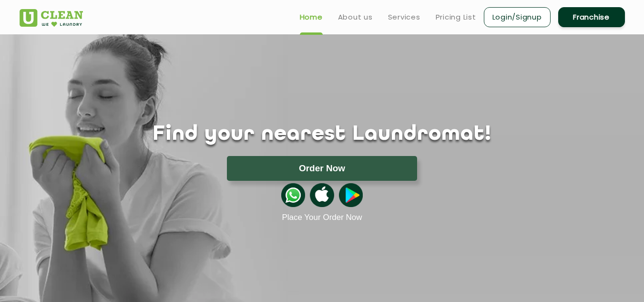 The height and width of the screenshot is (302, 644). What do you see at coordinates (293, 195) in the screenshot?
I see `img: whatsappicon.png` at bounding box center [293, 195].